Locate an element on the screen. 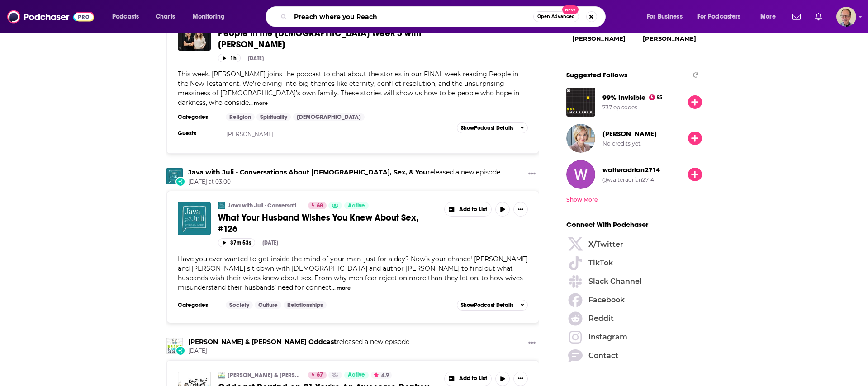 This screenshot has width=868, height=386. span: Reddit is located at coordinates (601, 319).